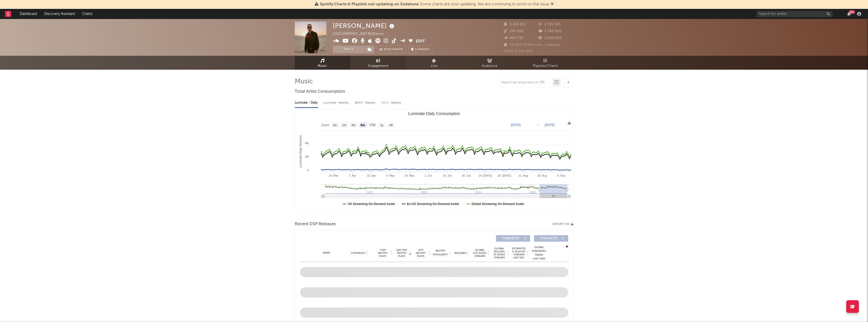 Image resolution: width=868 pixels, height=322 pixels. I want to click on span: ATD Spotify Plays, so click(421, 253).